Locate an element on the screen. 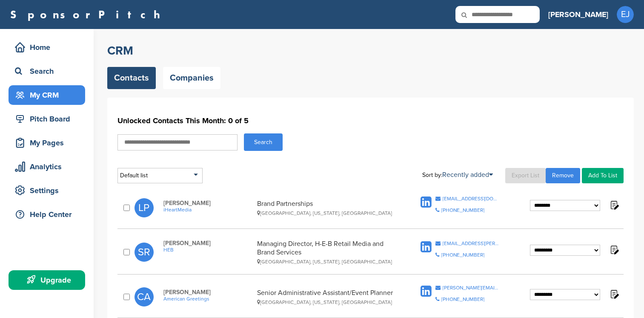 The width and height of the screenshot is (644, 318). div: Managing Director, H-E-B Retail Media and Brand Services is located at coordinates (327, 252).